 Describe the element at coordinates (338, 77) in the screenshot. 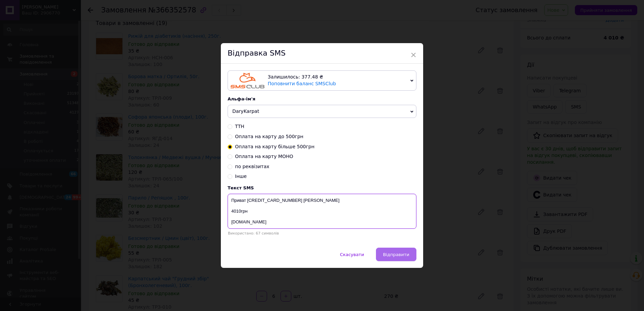

I see `div: Залишилось: 377.48 ₴` at that location.